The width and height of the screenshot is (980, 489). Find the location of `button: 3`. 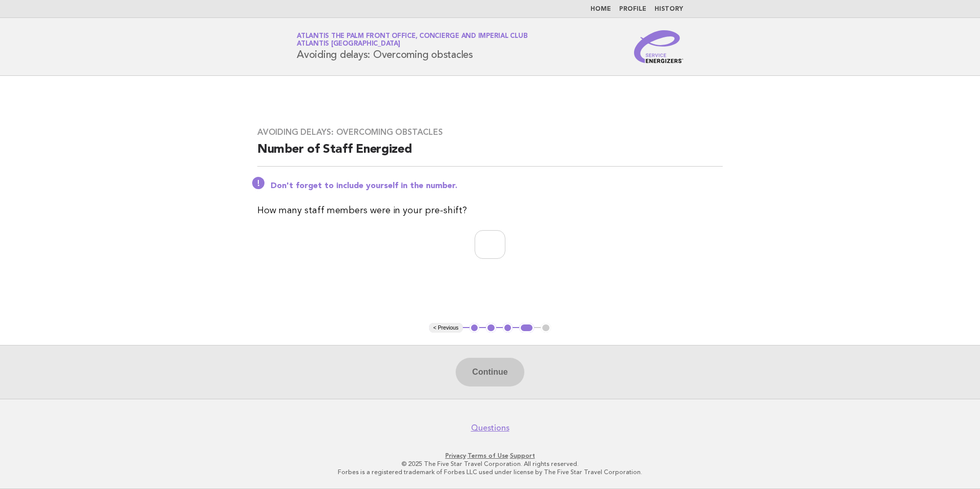

button: 3 is located at coordinates (508, 329).